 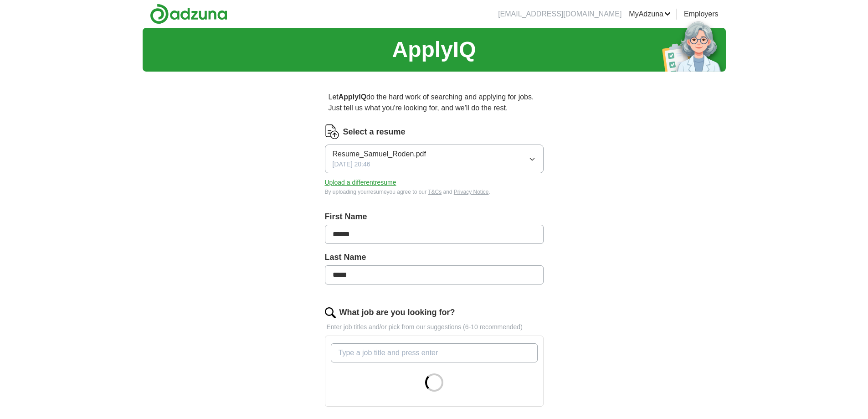 What do you see at coordinates (434, 327) in the screenshot?
I see `p: Enter job titles and/or pick from our suggestions (6-10 recommended)` at bounding box center [434, 327].